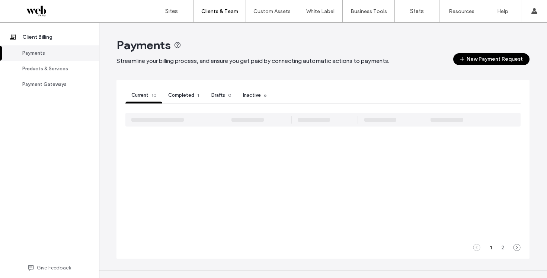 The width and height of the screenshot is (547, 278). What do you see at coordinates (492, 59) in the screenshot?
I see `button: New Payment Request` at bounding box center [492, 59].